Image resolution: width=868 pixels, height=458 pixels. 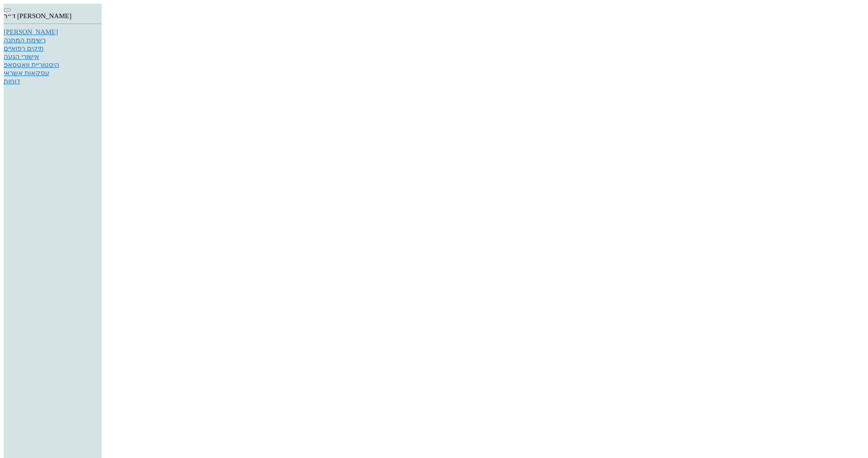 I want to click on a: דוחות, so click(x=52, y=81).